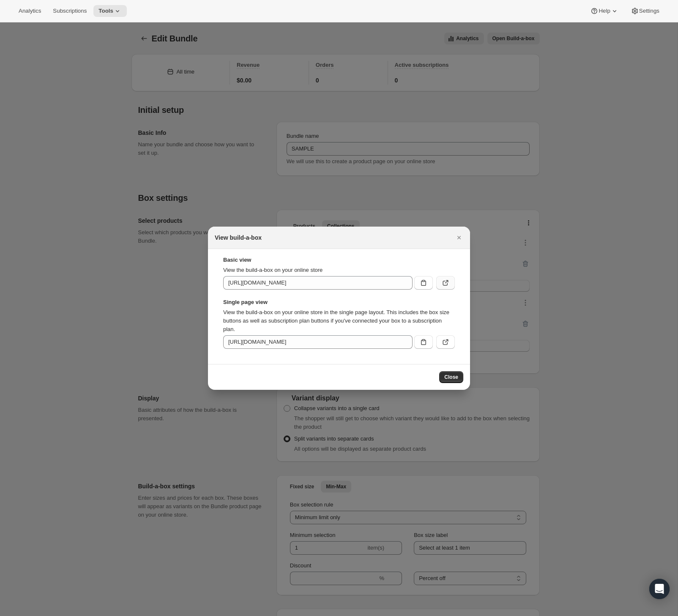  I want to click on strong: Single page view, so click(339, 302).